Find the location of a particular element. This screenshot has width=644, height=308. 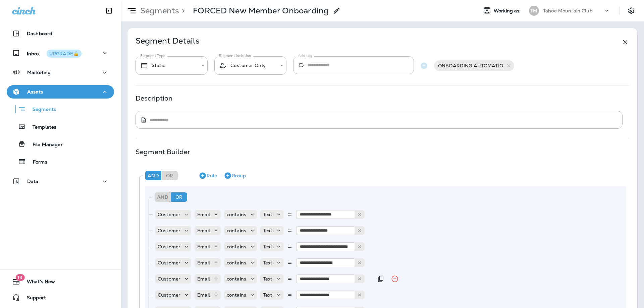

button: Settings is located at coordinates (631, 11).